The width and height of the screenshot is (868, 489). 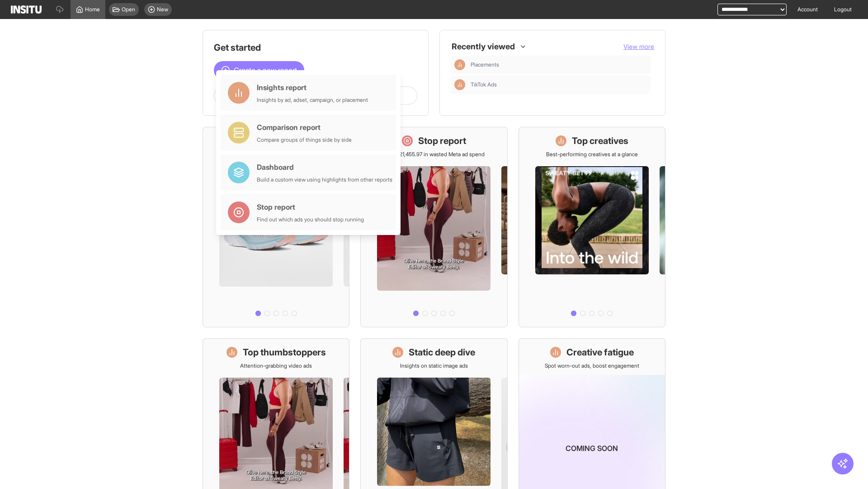 I want to click on div: Build a custom view using highlights from other reports, so click(x=325, y=179).